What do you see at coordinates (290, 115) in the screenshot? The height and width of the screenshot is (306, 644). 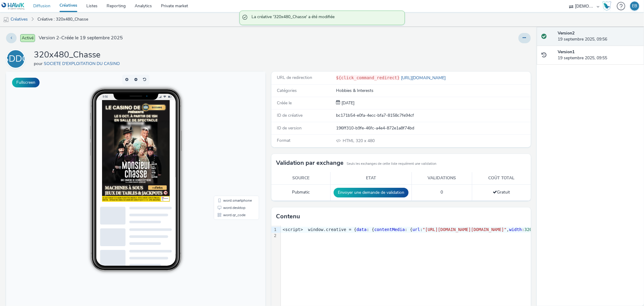 I see `span: ID de créative` at bounding box center [290, 115].